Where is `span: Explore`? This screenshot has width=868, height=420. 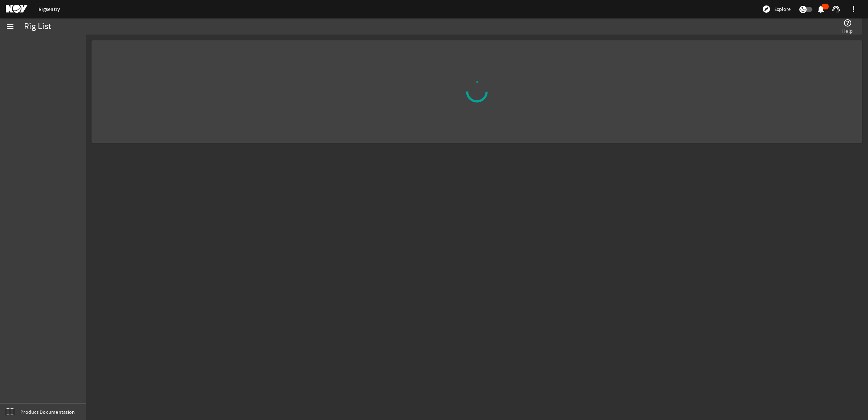 span: Explore is located at coordinates (782, 9).